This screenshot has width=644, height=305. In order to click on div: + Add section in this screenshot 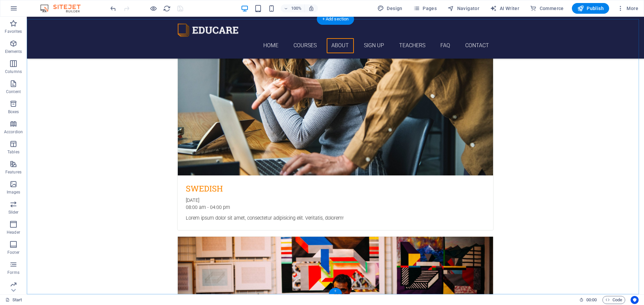, I will do `click(335, 19)`.